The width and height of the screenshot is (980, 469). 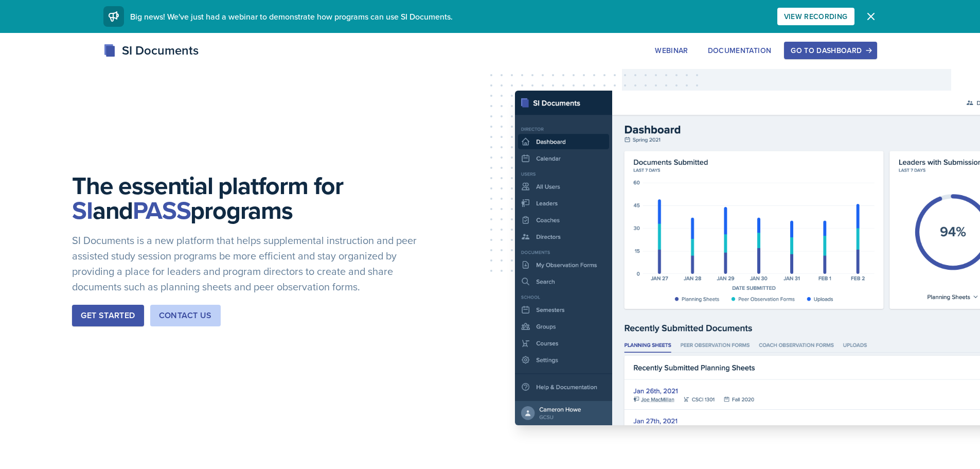 I want to click on button: Go to Dashboard, so click(x=830, y=50).